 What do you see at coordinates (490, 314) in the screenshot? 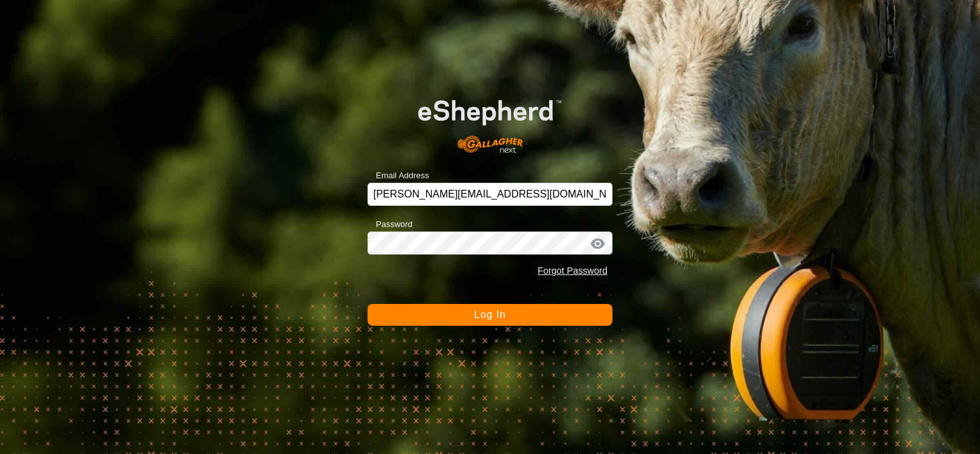
I see `button: Log In` at bounding box center [490, 314].